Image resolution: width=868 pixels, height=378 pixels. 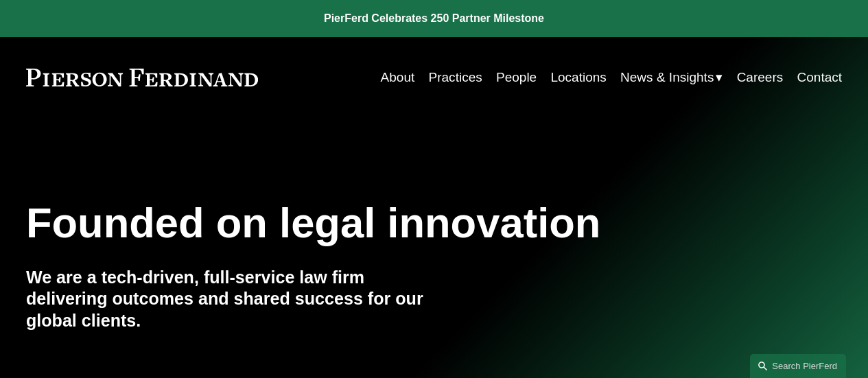 What do you see at coordinates (760, 78) in the screenshot?
I see `a: Careers` at bounding box center [760, 78].